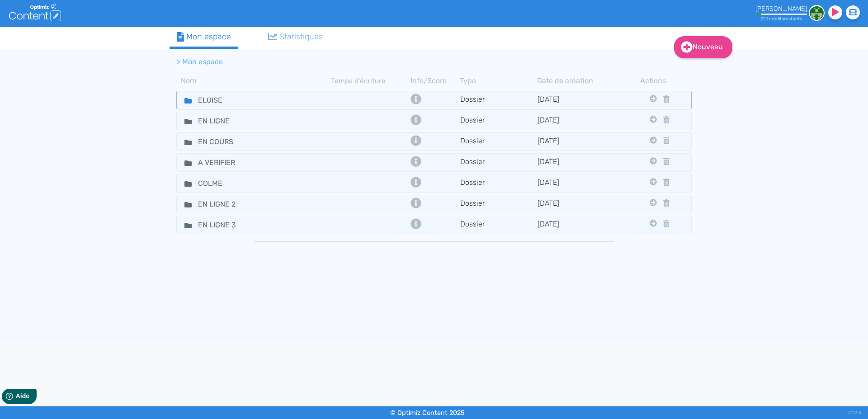  Describe the element at coordinates (434, 81) in the screenshot. I see `th: Info/Score` at that location.